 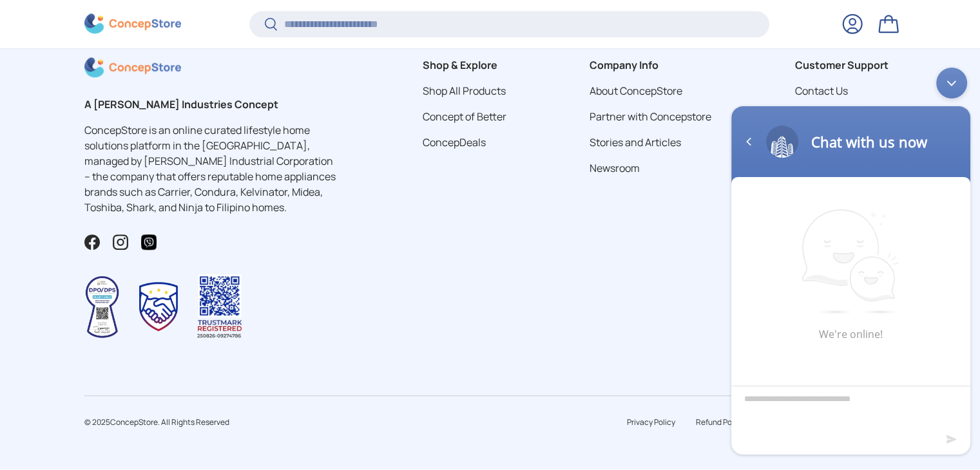 I want to click on div: Chat with us now, so click(x=161, y=81).